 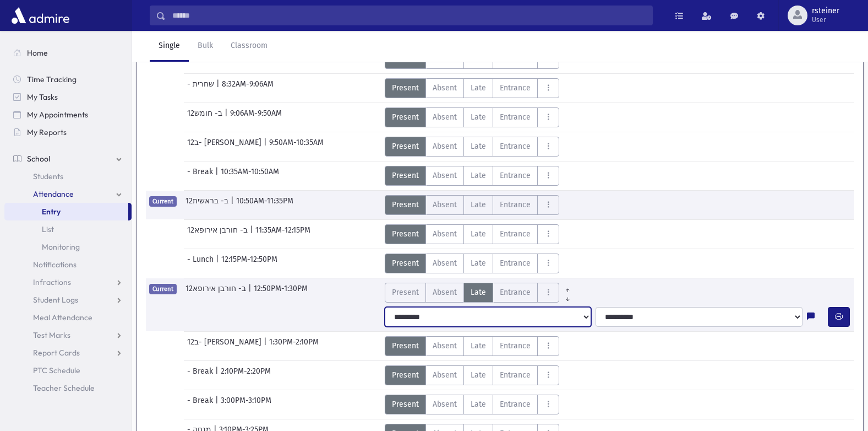 What do you see at coordinates (68, 159) in the screenshot?
I see `a: School` at bounding box center [68, 159].